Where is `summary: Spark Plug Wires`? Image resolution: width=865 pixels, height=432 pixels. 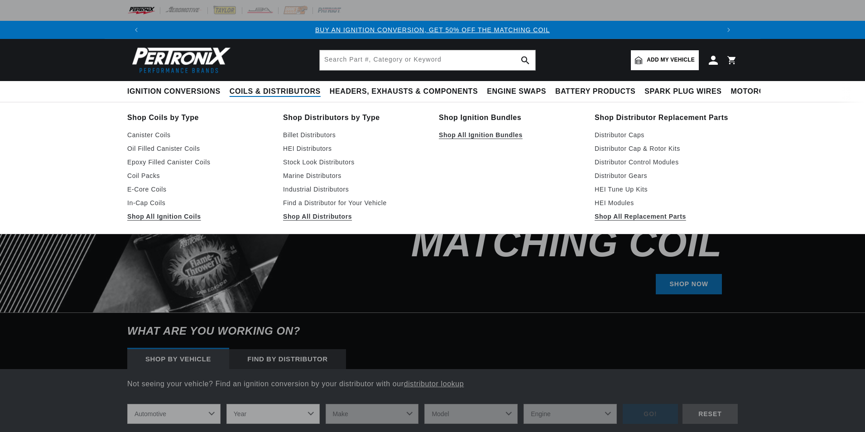 summary: Spark Plug Wires is located at coordinates (683, 92).